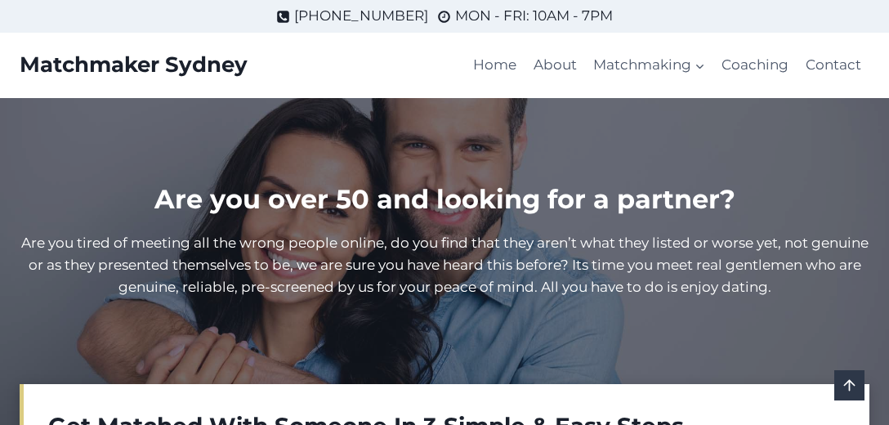  I want to click on h1: Are you over 50 and looking for a partner?, so click(444, 199).